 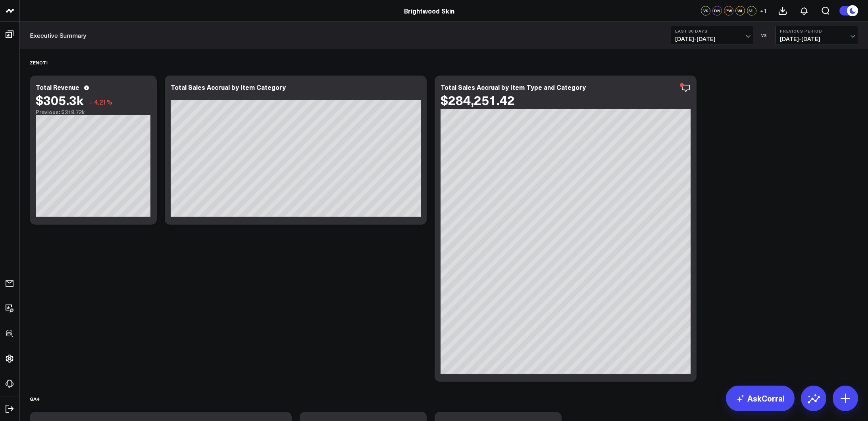 What do you see at coordinates (94, 112) in the screenshot?
I see `div: Previous: $318.72k` at bounding box center [94, 112].